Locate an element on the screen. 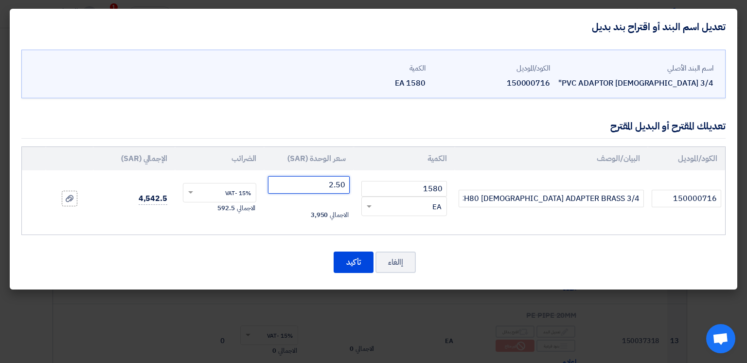 This screenshot has width=747, height=363. input: أدخل سعر الوحدة is located at coordinates (308, 185).